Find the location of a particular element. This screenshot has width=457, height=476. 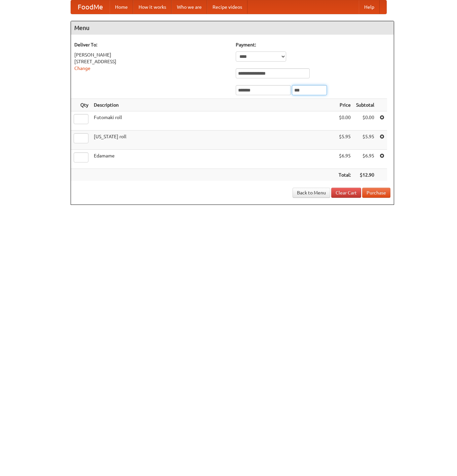

h5: Deliver To: is located at coordinates (152, 45).